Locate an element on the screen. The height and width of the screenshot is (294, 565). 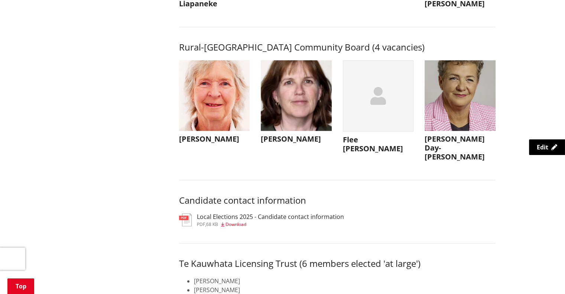
span: Edit is located at coordinates (542, 147).